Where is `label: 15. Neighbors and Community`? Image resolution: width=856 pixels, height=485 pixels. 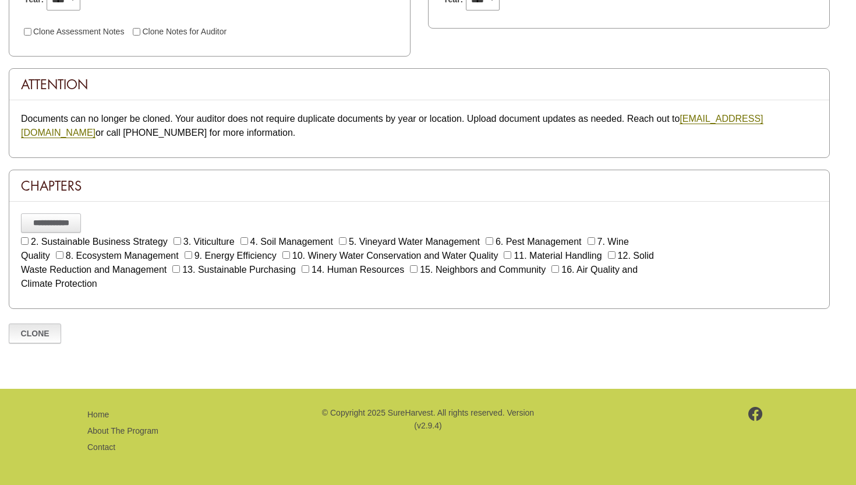
label: 15. Neighbors and Community is located at coordinates (483, 269).